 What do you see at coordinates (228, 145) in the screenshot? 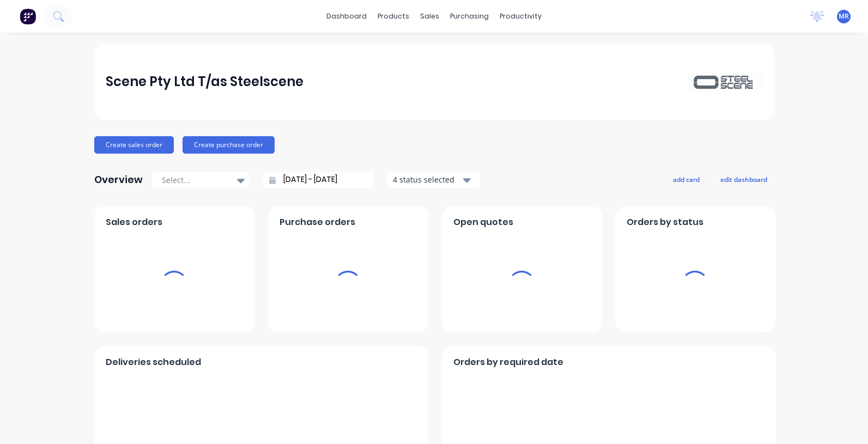
I see `button: Create purchase order` at bounding box center [228, 145].